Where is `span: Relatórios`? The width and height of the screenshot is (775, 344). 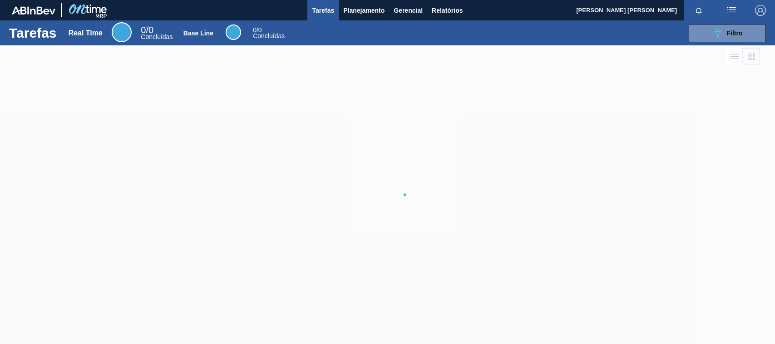 span: Relatórios is located at coordinates (447, 10).